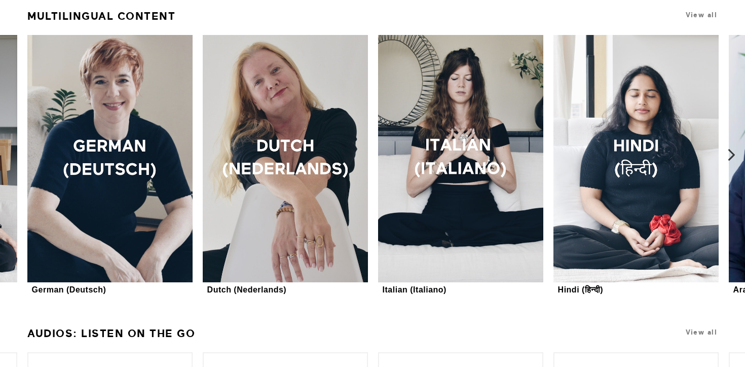 This screenshot has height=367, width=745. Describe the element at coordinates (110, 165) in the screenshot. I see `a: German (Deutsch)German (Deutsch)` at that location.